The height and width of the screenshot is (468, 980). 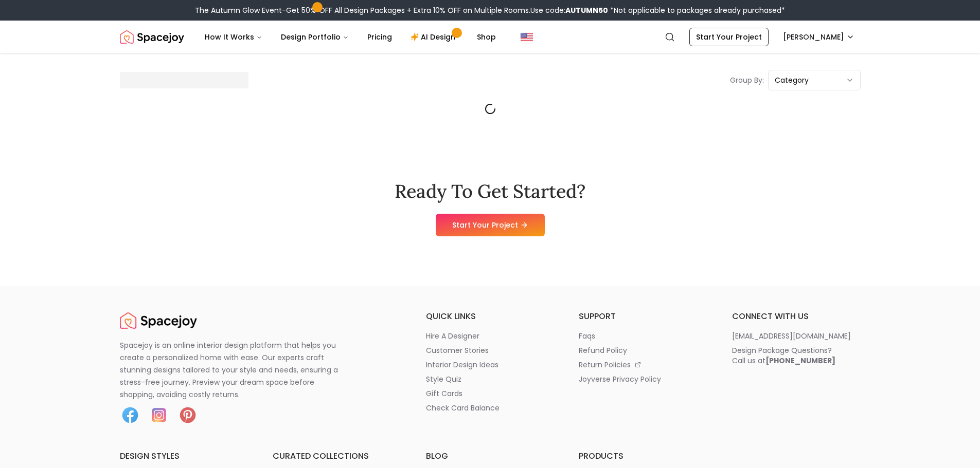 What do you see at coordinates (490, 192) in the screenshot?
I see `h2: Ready To Get Started?` at bounding box center [490, 192].